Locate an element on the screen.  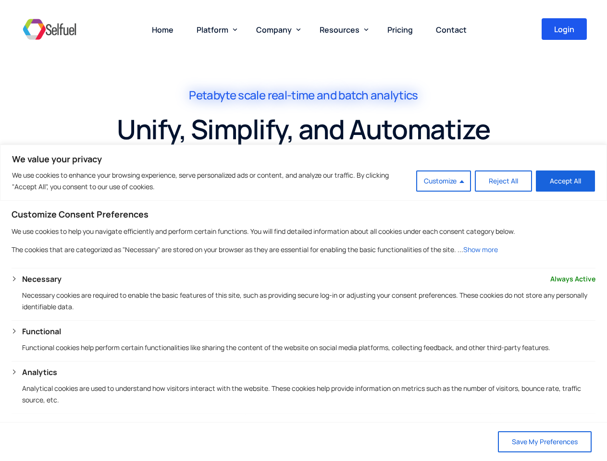
span: Customize Consent Preferences is located at coordinates (80, 214).